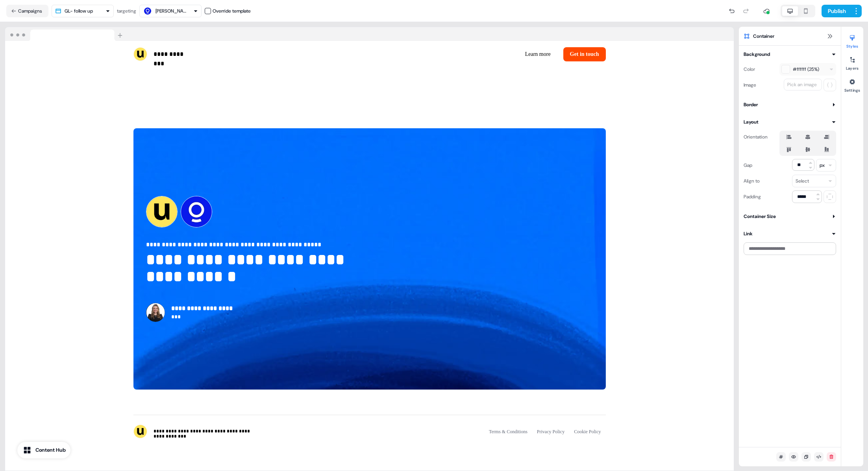  I want to click on div: Layout, so click(751, 122).